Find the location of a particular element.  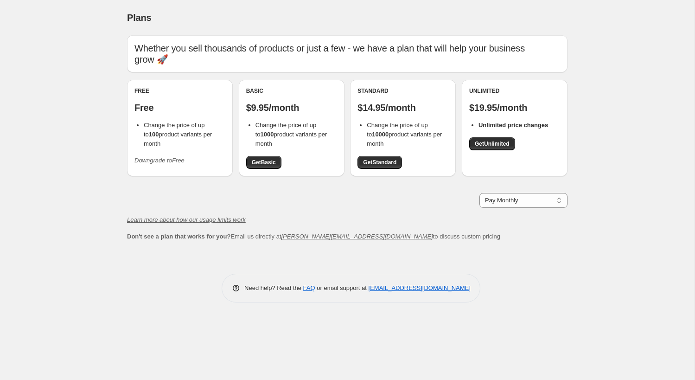

a: GetStandard is located at coordinates (380, 162).